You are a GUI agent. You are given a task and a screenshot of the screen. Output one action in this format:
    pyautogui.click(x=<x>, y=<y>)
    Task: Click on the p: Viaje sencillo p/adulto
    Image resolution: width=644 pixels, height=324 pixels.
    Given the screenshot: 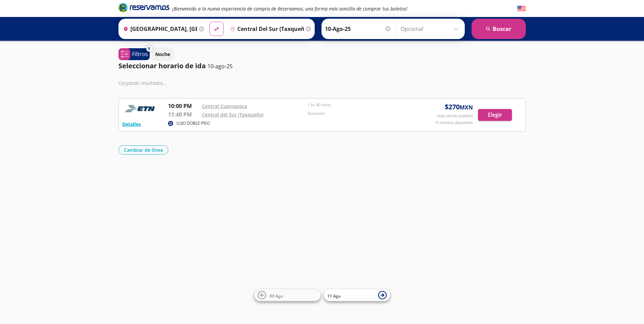 What is the action you would take?
    pyautogui.click(x=455, y=116)
    